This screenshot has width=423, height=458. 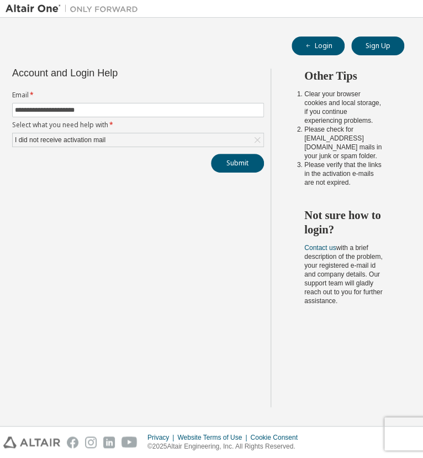 What do you see at coordinates (318, 46) in the screenshot?
I see `button: Login` at bounding box center [318, 46].